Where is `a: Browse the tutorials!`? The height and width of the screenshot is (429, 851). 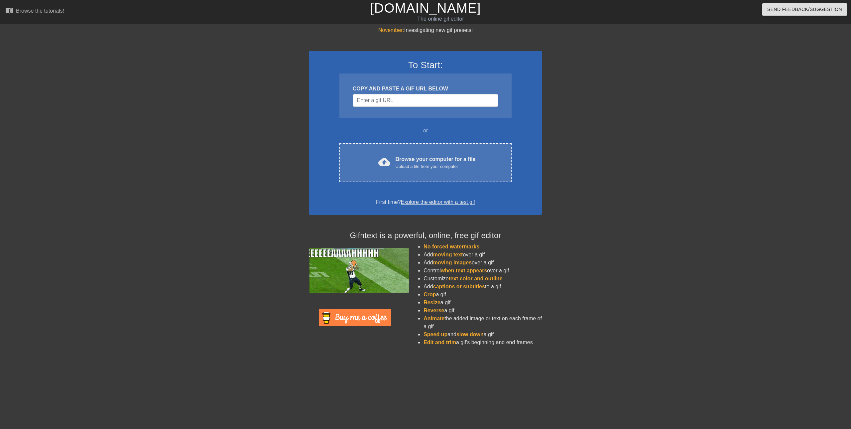 a: Browse the tutorials! is located at coordinates (35, 11).